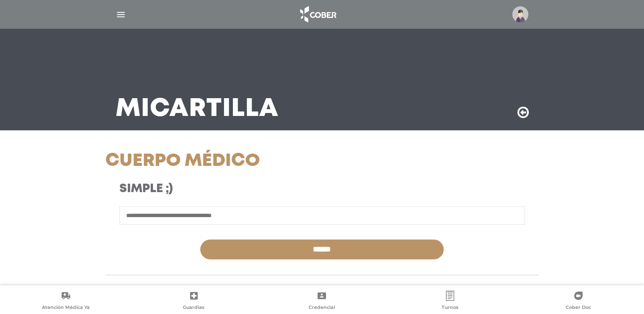 The height and width of the screenshot is (314, 644). I want to click on a: Credencial, so click(322, 301).